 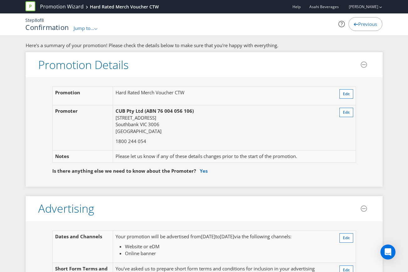 What do you see at coordinates (154, 124) in the screenshot?
I see `span: 3006` at bounding box center [154, 124].